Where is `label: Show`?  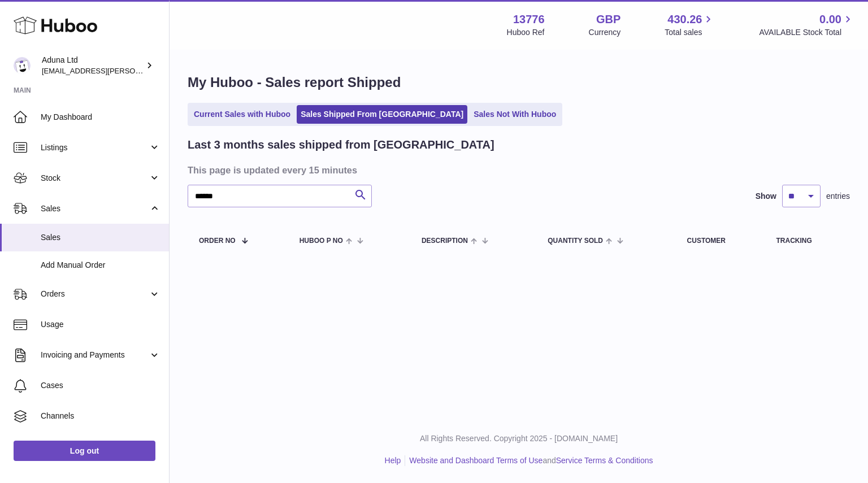
label: Show is located at coordinates (765, 196).